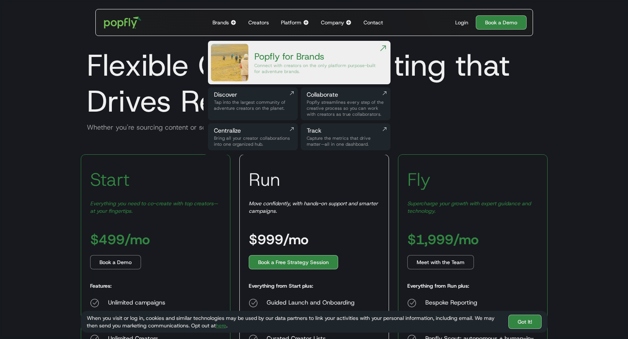  I want to click on h3: $999/mo, so click(279, 239).